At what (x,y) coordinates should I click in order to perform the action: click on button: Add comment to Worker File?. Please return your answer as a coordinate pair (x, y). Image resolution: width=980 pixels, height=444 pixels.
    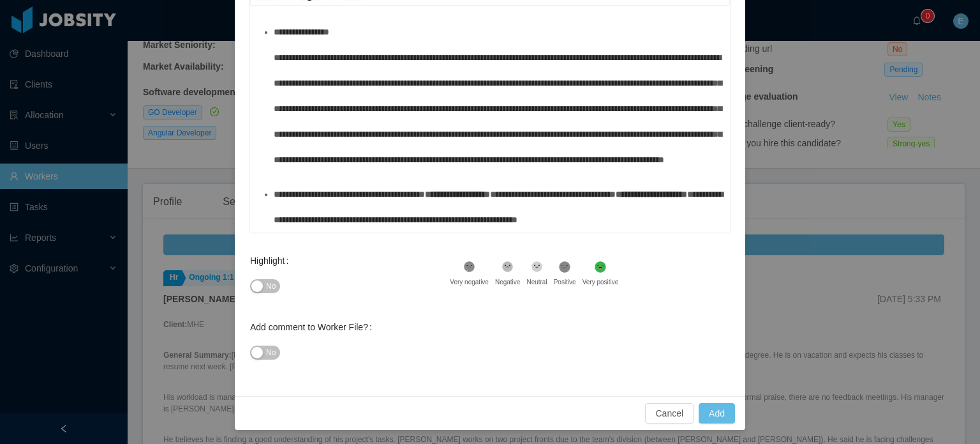
    Looking at the image, I should click on (265, 352).